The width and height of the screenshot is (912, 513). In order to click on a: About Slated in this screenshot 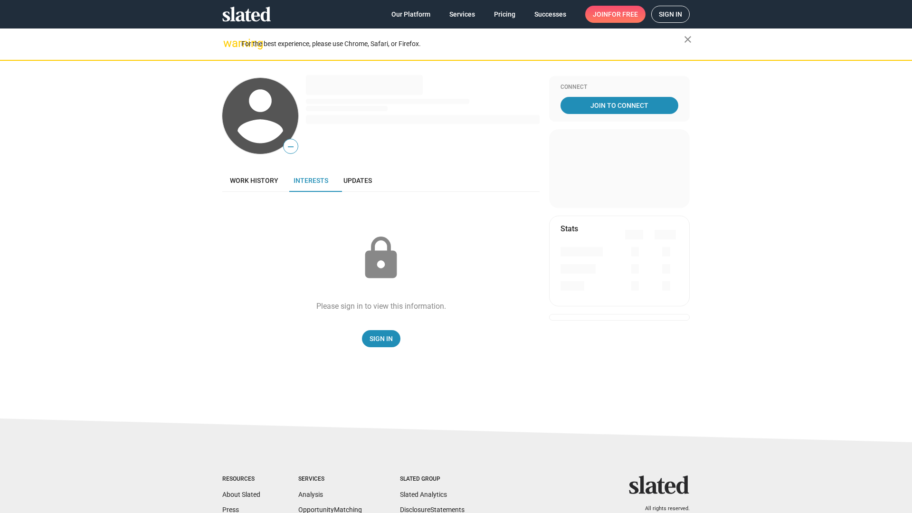, I will do `click(241, 494)`.